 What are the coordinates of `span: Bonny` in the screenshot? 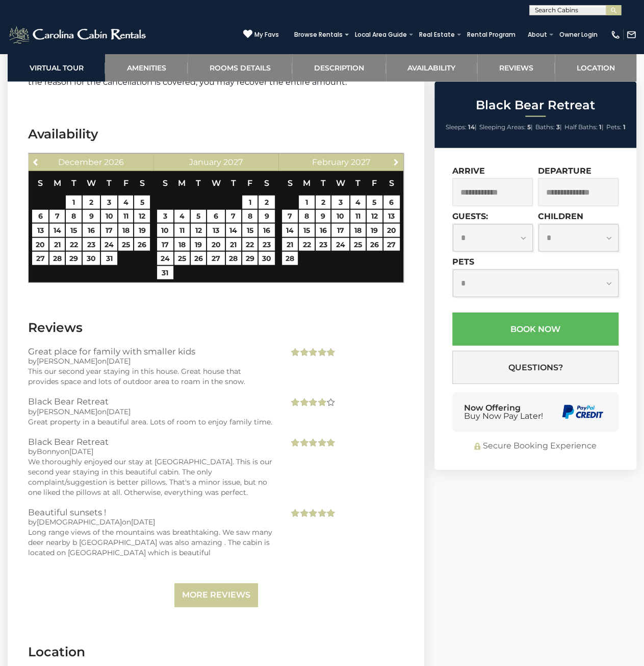 It's located at (48, 451).